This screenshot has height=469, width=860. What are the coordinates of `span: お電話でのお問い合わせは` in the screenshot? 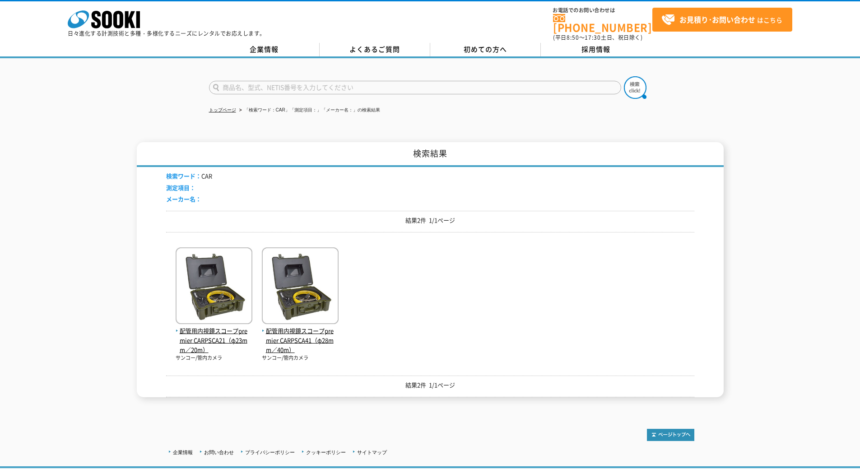 It's located at (603, 10).